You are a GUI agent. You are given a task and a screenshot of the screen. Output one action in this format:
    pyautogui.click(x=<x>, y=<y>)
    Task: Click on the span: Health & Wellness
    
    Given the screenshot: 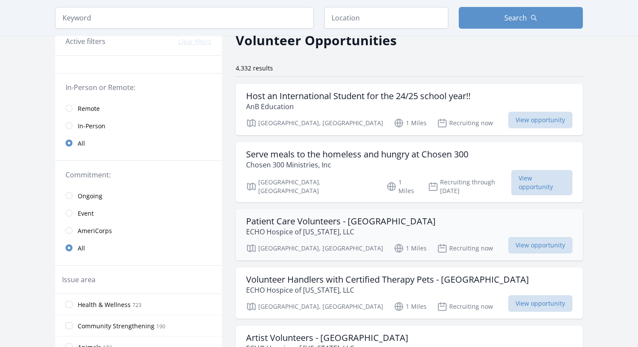 What is the action you would take?
    pyautogui.click(x=104, y=304)
    